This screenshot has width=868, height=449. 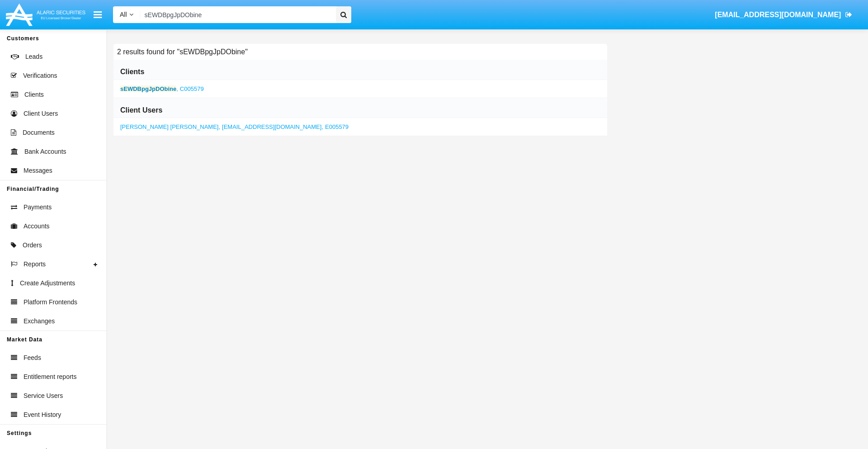 What do you see at coordinates (123, 14) in the screenshot?
I see `span: All` at bounding box center [123, 14].